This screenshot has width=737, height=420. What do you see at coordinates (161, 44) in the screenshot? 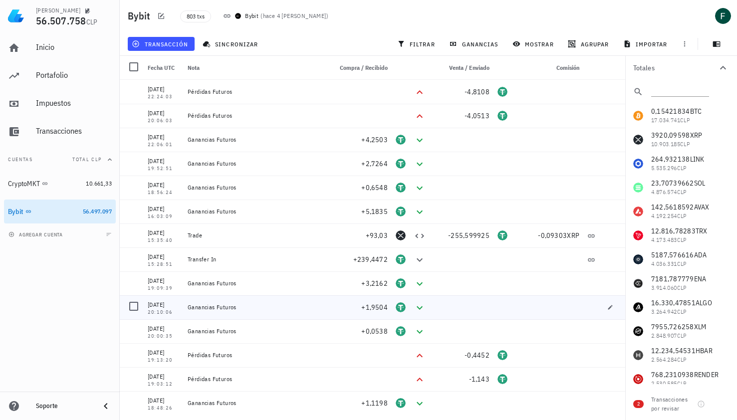
I see `span: transacción` at bounding box center [161, 44].